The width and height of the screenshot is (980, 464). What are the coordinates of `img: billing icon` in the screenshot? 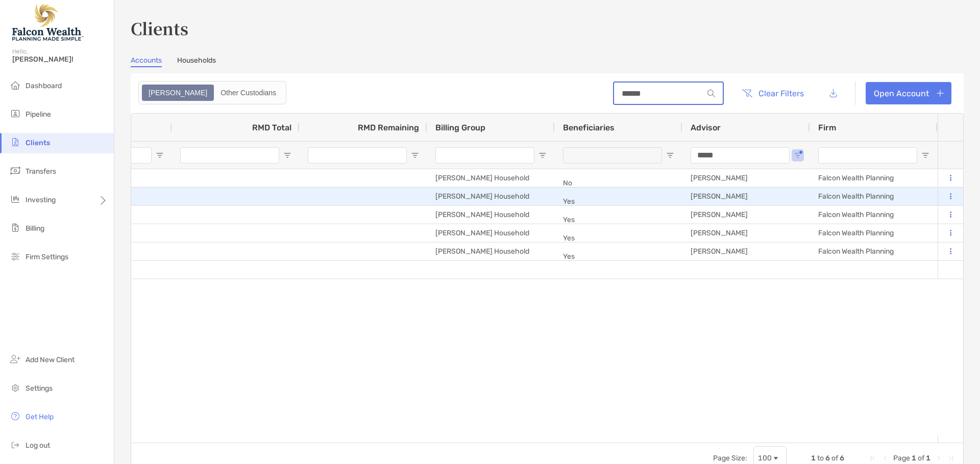 It's located at (15, 228).